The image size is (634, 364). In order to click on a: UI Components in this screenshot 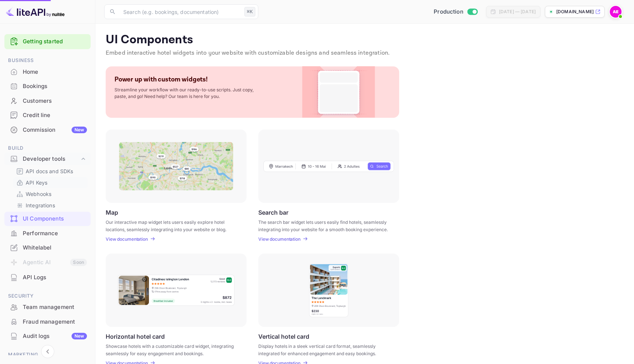, I will do `click(47, 219)`.